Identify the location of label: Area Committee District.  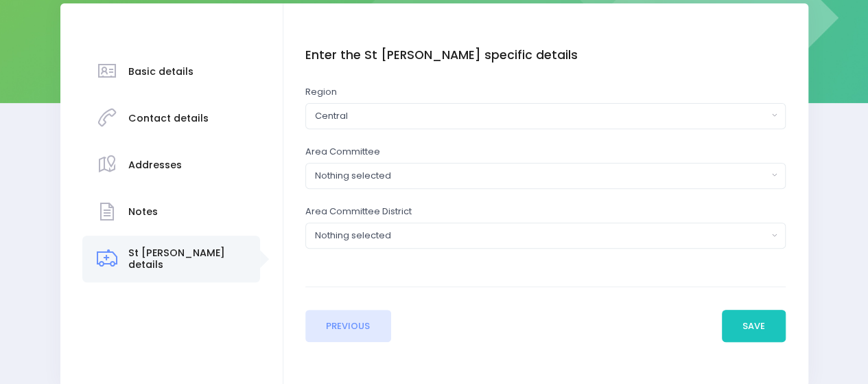
(358, 211).